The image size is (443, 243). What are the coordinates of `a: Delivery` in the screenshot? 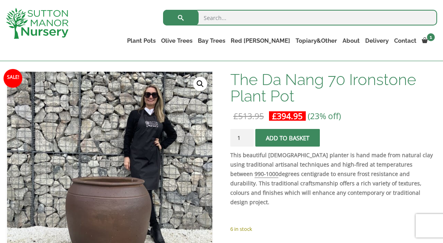 It's located at (377, 41).